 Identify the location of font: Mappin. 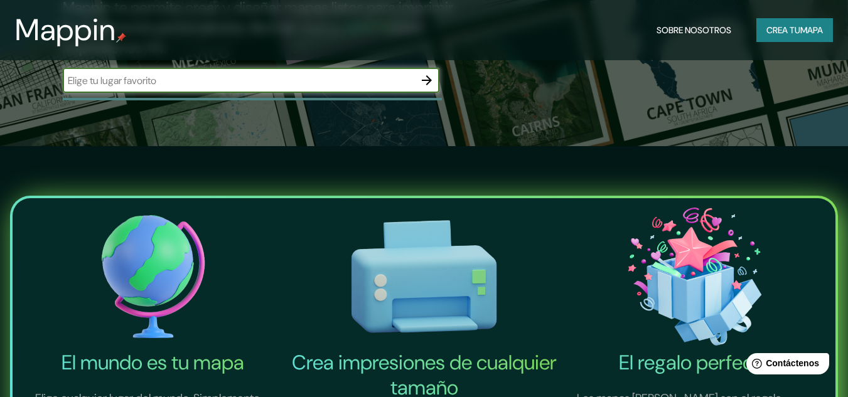
(65, 30).